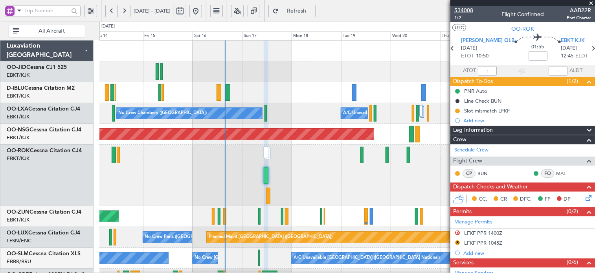  What do you see at coordinates (47, 31) in the screenshot?
I see `button: All Aircraft` at bounding box center [47, 31].